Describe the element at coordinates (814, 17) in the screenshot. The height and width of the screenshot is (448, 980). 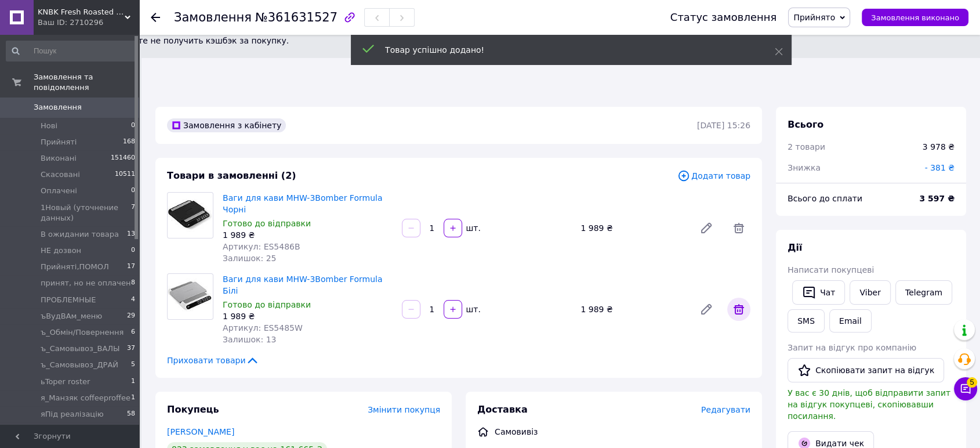
I see `span: Прийнято` at that location.